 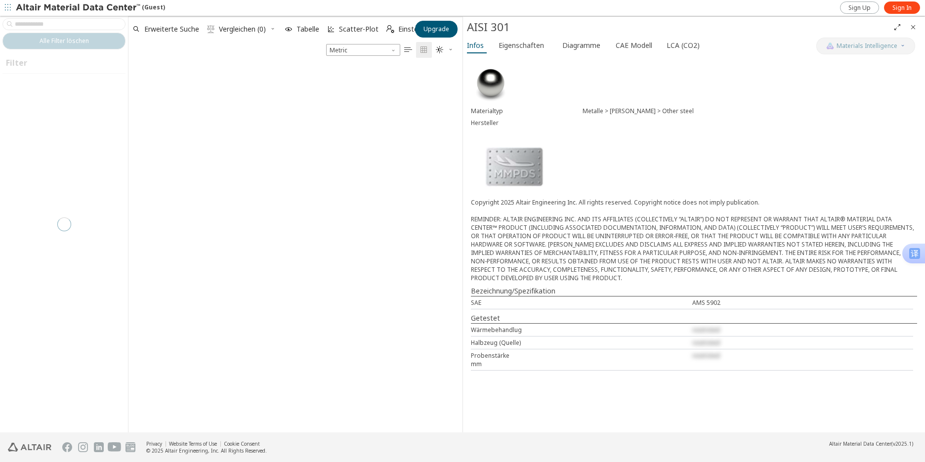 What do you see at coordinates (693, 318) in the screenshot?
I see `div: Getestet` at bounding box center [693, 318].